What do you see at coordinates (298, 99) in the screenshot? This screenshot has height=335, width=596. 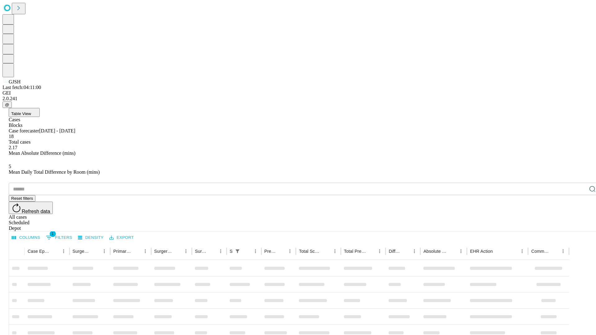 I see `div: 2.0.241` at bounding box center [298, 99].